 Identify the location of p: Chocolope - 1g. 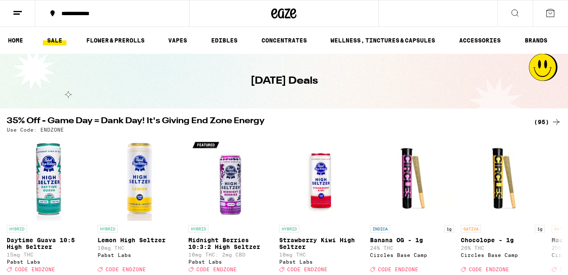
(503, 240).